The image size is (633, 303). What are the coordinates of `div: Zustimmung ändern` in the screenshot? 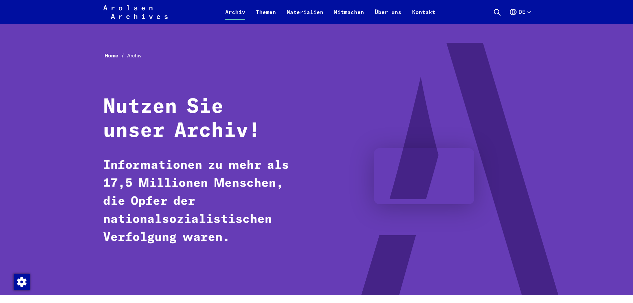 It's located at (21, 282).